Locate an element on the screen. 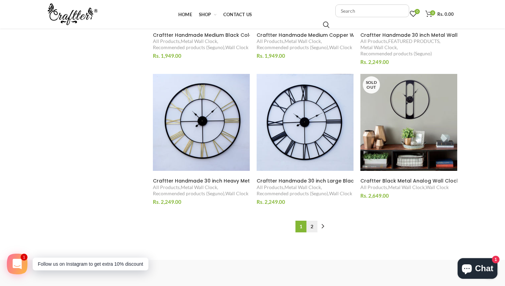 This screenshot has width=505, height=286. span: Sold Out is located at coordinates (371, 85).